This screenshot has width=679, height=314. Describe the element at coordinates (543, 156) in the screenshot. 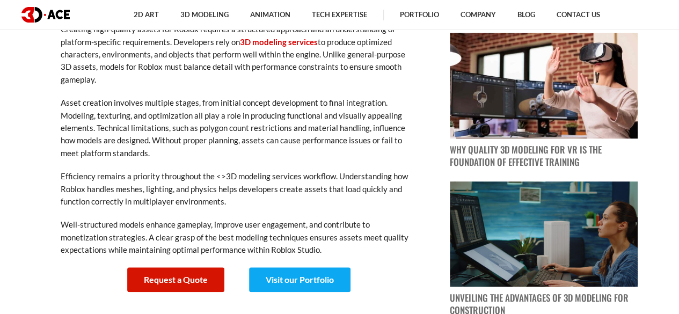

I see `p: Why Quality 3D Modeling for VR Is the Foundation of Effective Training` at that location.